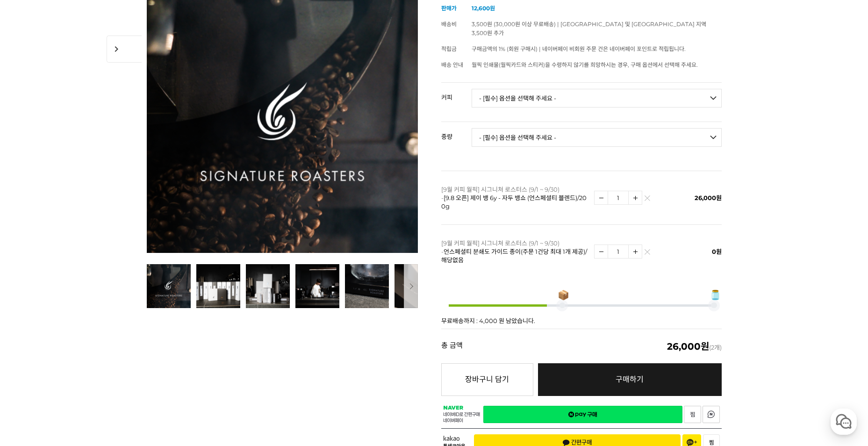  Describe the element at coordinates (32, 314) in the screenshot. I see `span: 홈` at that location.